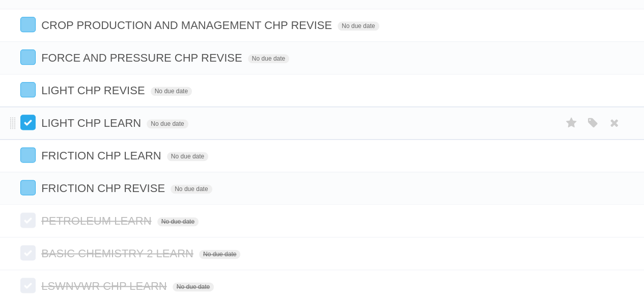 Image resolution: width=644 pixels, height=298 pixels. What do you see at coordinates (102, 155) in the screenshot?
I see `span: FRICTION CHP LEARN` at bounding box center [102, 155].